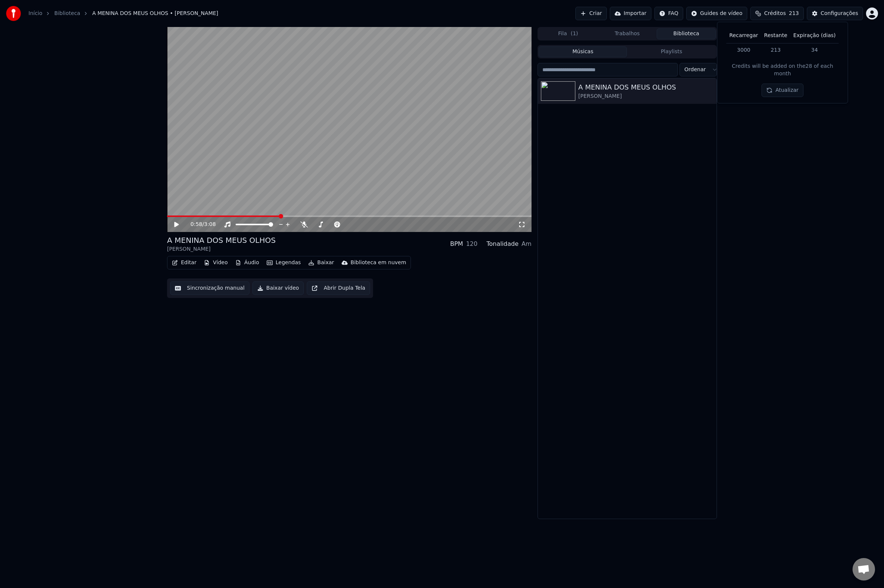 The width and height of the screenshot is (884, 588). Describe the element at coordinates (814, 50) in the screenshot. I see `td: 34` at that location.